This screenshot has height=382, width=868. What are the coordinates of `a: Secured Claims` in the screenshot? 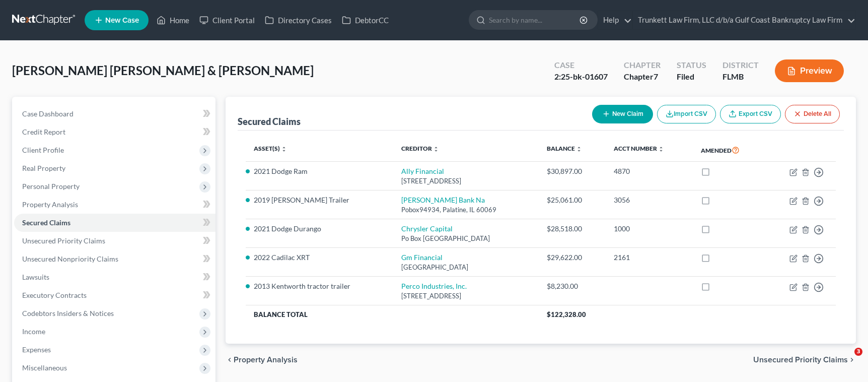 It's located at (115, 223).